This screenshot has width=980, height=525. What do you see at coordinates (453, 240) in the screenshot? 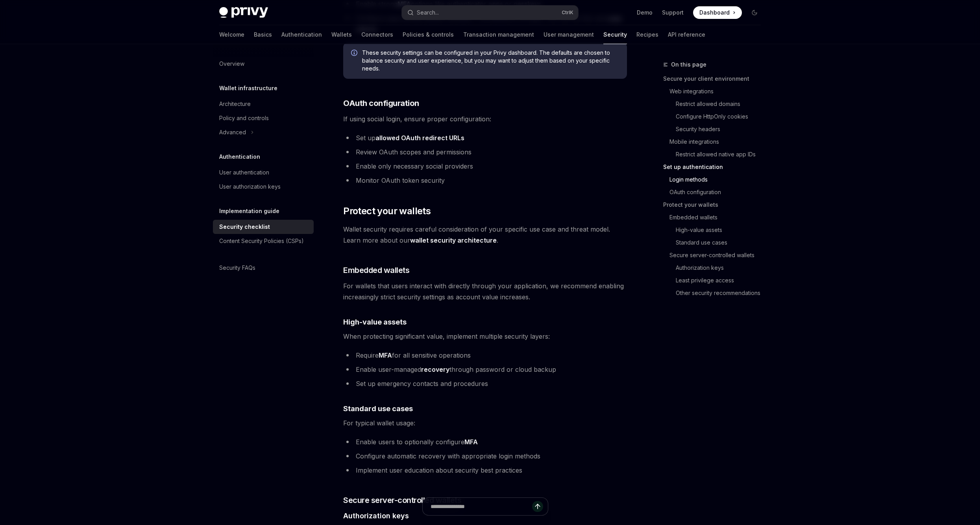
I see `a: wallet security architecture` at bounding box center [453, 240].